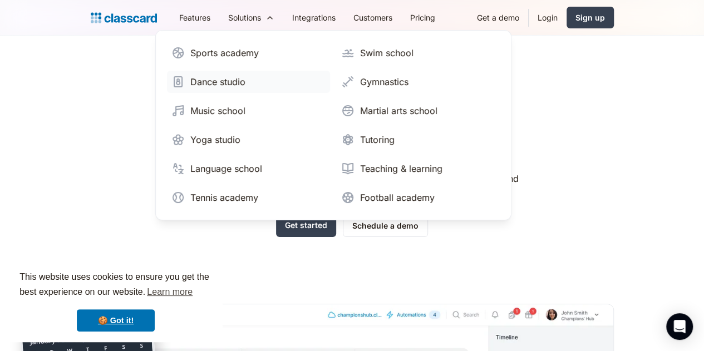  What do you see at coordinates (377, 140) in the screenshot?
I see `div: Tutoring` at bounding box center [377, 140].